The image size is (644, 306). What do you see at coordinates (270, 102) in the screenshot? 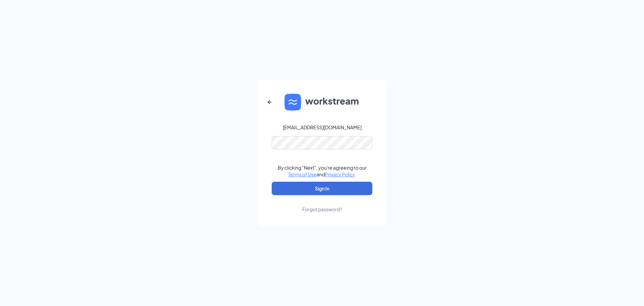
I see `button: ArrowLeftNew` at bounding box center [270, 102].